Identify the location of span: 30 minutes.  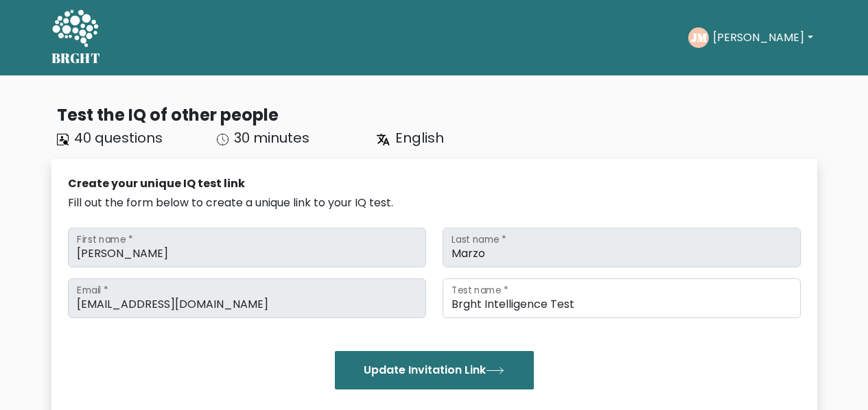
(272, 138).